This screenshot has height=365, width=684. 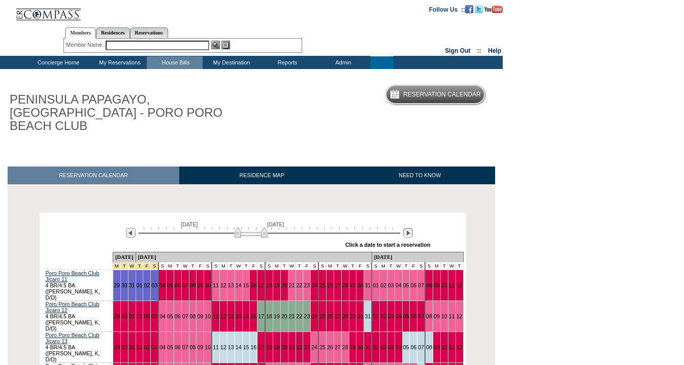 I want to click on td: 15, so click(x=246, y=347).